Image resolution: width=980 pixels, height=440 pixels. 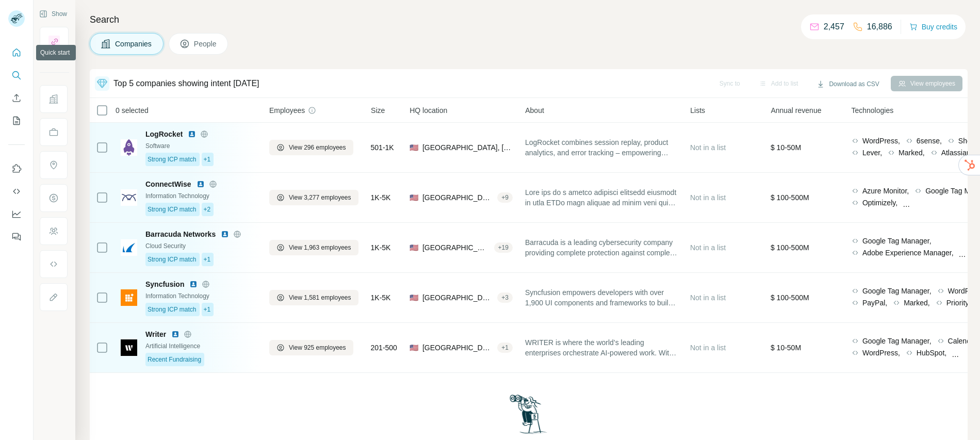 I want to click on div: Cloud Security, so click(x=202, y=246).